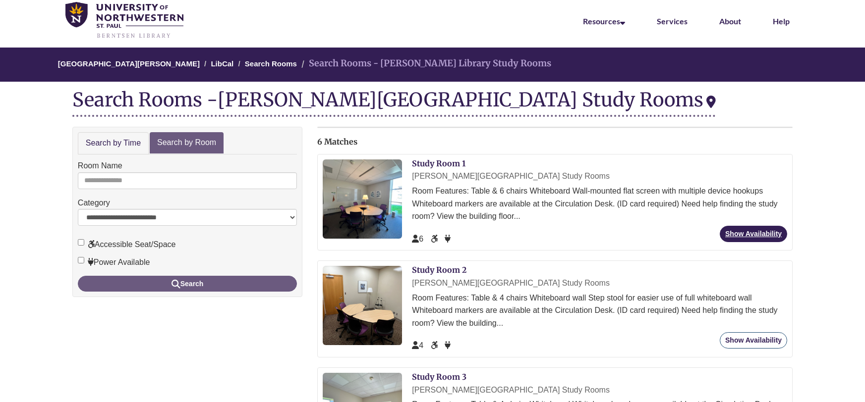 The height and width of the screenshot is (402, 865). I want to click on input: Accessible Seat/Space, so click(81, 242).